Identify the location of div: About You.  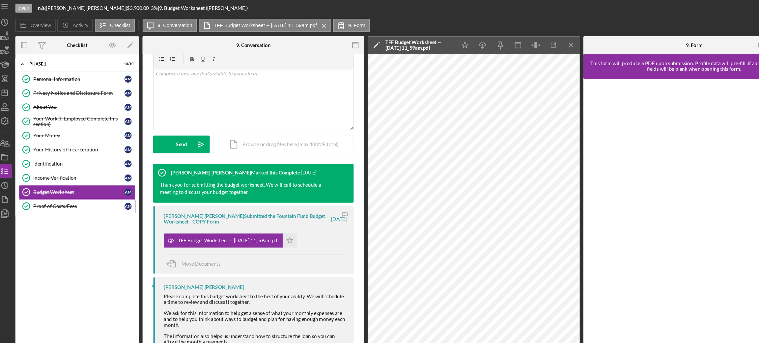
(79, 102).